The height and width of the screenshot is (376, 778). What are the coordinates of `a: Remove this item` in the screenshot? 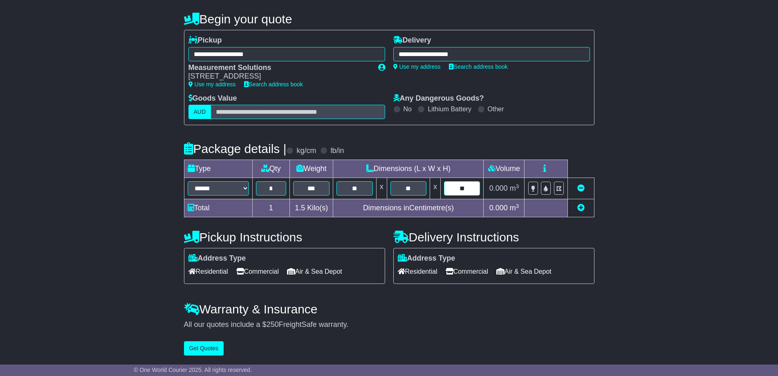 It's located at (581, 188).